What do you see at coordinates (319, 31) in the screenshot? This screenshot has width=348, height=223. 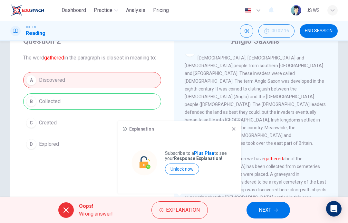 I see `span: END SESSION` at bounding box center [319, 31].